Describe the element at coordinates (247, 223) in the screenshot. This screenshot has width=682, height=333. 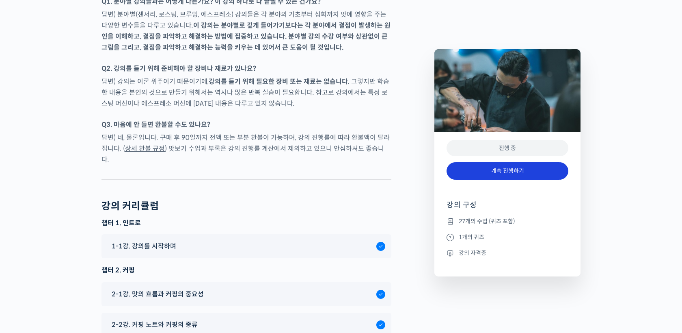
I see `h3: 챕터 1. 인트로` at that location.